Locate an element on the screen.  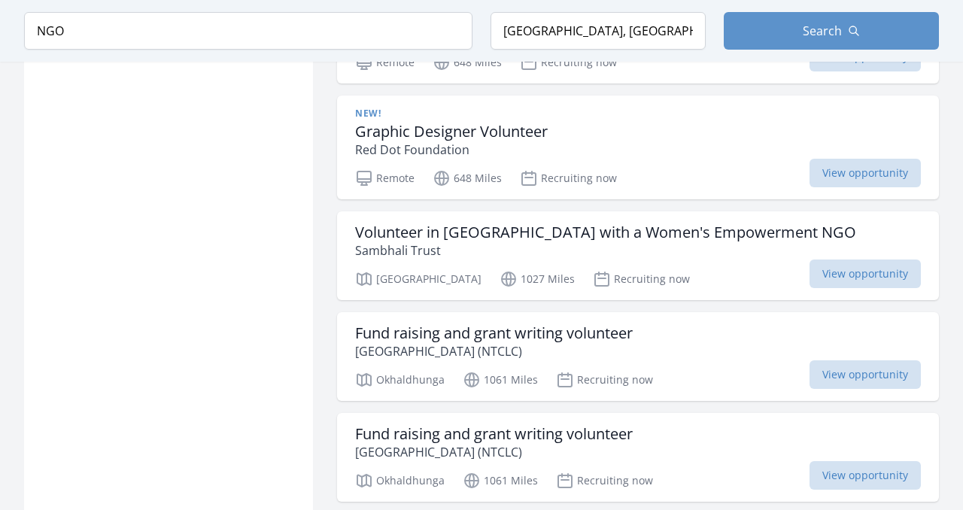
input: Location is located at coordinates (598, 31).